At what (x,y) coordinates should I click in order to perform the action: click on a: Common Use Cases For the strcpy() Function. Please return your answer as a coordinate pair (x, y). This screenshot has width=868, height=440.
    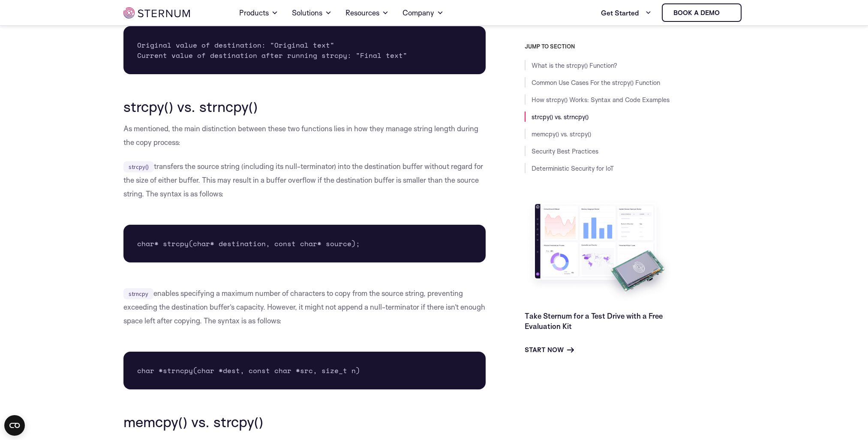
    Looking at the image, I should click on (596, 82).